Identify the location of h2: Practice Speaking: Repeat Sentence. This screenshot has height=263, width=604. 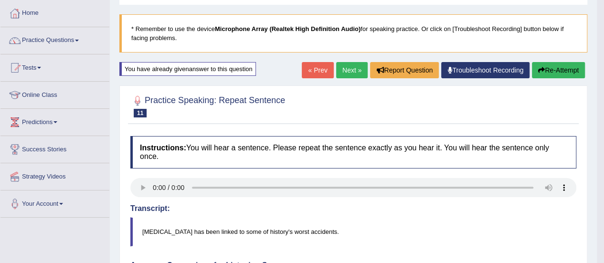
(208, 106).